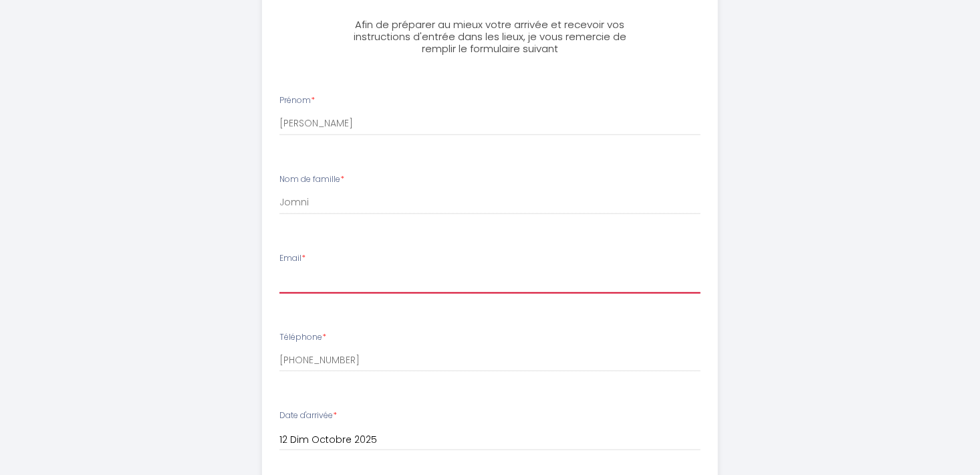  I want to click on label: Nom de famille, so click(311, 179).